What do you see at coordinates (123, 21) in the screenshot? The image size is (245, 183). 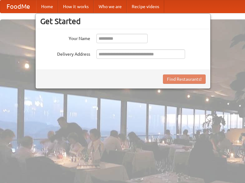 I see `h3: Get Started` at bounding box center [123, 21].